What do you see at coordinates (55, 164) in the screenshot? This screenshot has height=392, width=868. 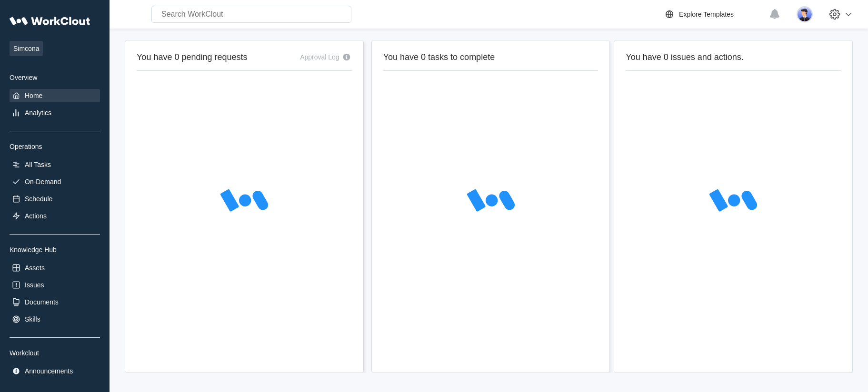 I see `a: All Tasks` at bounding box center [55, 164].